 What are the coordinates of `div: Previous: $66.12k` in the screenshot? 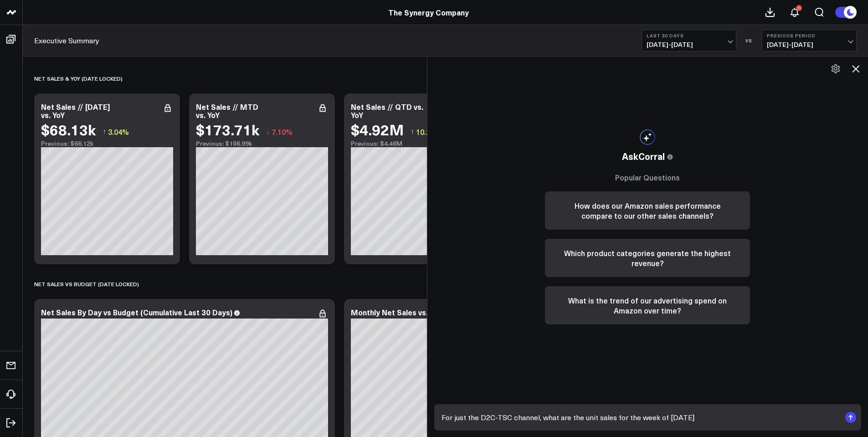 It's located at (107, 144).